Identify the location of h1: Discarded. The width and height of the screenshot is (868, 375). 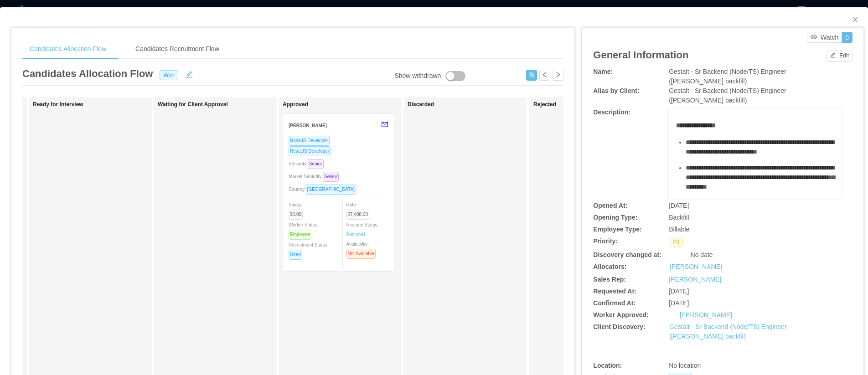
(472, 104).